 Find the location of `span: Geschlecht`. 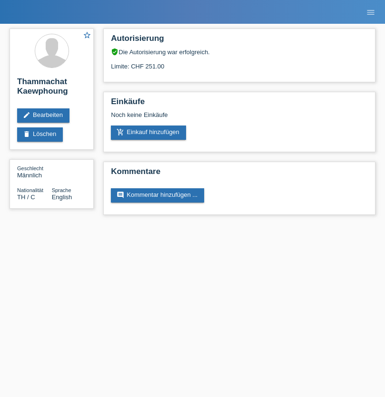

span: Geschlecht is located at coordinates (30, 168).